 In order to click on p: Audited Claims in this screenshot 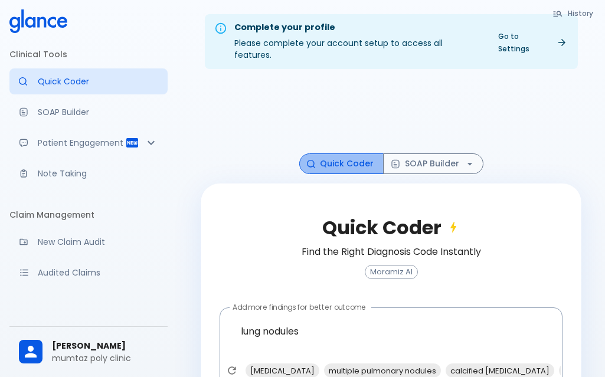, I will do `click(98, 273)`.